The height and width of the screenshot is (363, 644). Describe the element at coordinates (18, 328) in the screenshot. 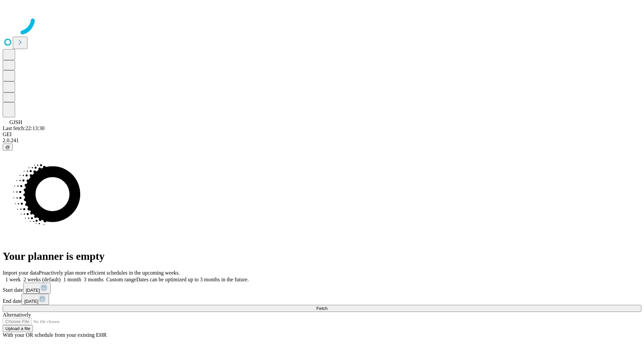

I see `button: Upload a file` at that location.